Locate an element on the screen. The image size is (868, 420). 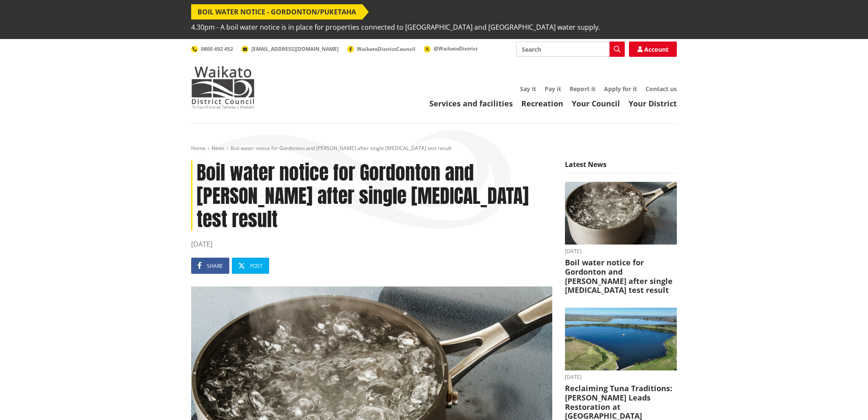
a: Post is located at coordinates (251, 265).